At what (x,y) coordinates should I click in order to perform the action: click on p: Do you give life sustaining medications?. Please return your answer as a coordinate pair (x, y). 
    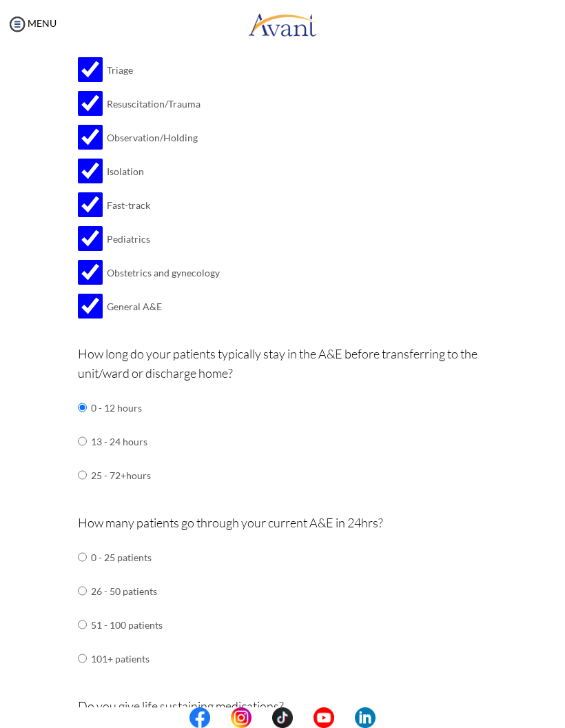
    Looking at the image, I should click on (282, 706).